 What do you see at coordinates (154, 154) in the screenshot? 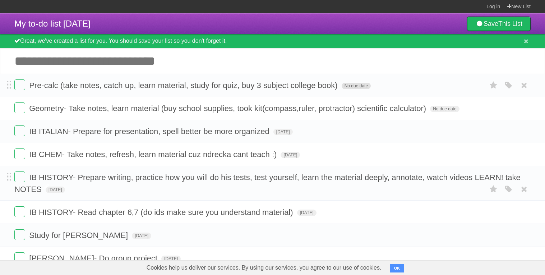
I see `span: IB CHEM- Take notes, refresh, learn material cuz ndrecka cant teach :)` at bounding box center [154, 154].